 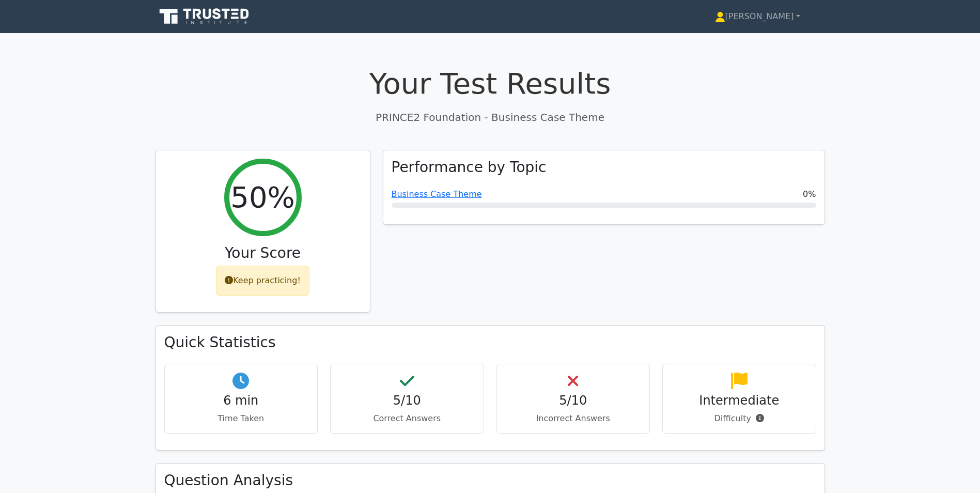 I want to click on p: Incorrect Answers, so click(x=574, y=419).